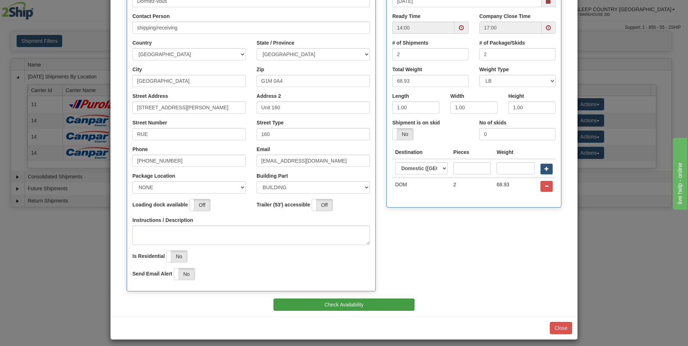 The width and height of the screenshot is (688, 346). I want to click on label: Address 2, so click(269, 96).